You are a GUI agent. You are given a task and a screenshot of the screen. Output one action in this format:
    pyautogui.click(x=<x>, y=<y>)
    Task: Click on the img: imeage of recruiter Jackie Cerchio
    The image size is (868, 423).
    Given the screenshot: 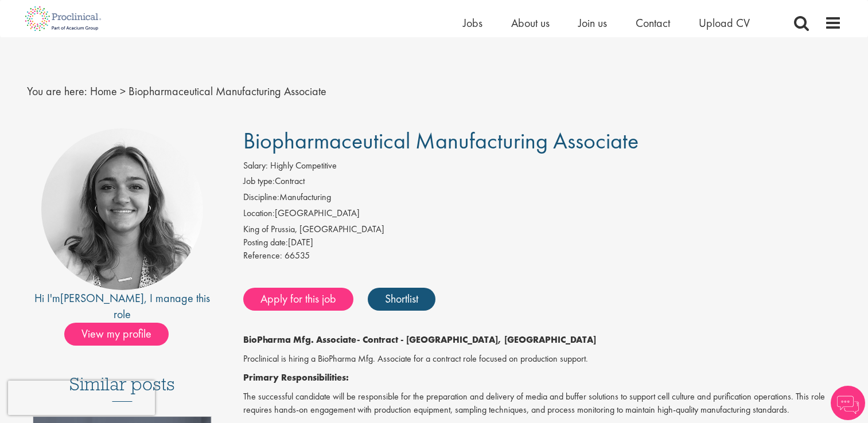 What is the action you would take?
    pyautogui.click(x=122, y=209)
    